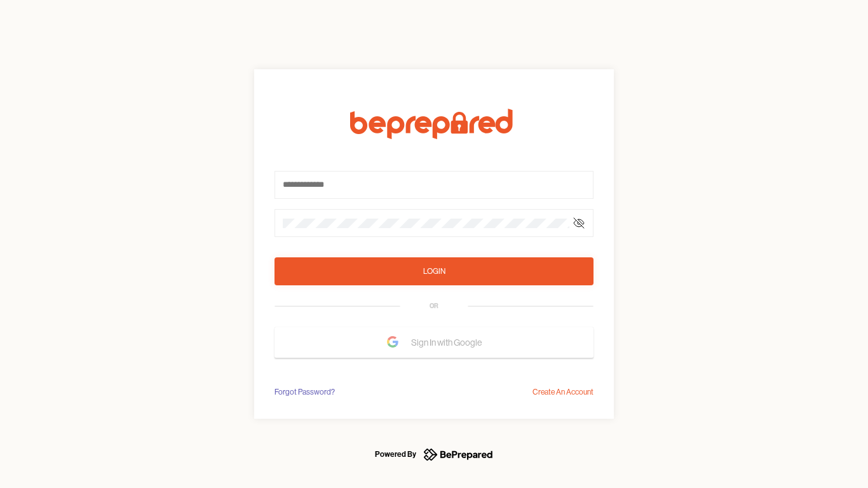  I want to click on div: Powered By, so click(395, 454).